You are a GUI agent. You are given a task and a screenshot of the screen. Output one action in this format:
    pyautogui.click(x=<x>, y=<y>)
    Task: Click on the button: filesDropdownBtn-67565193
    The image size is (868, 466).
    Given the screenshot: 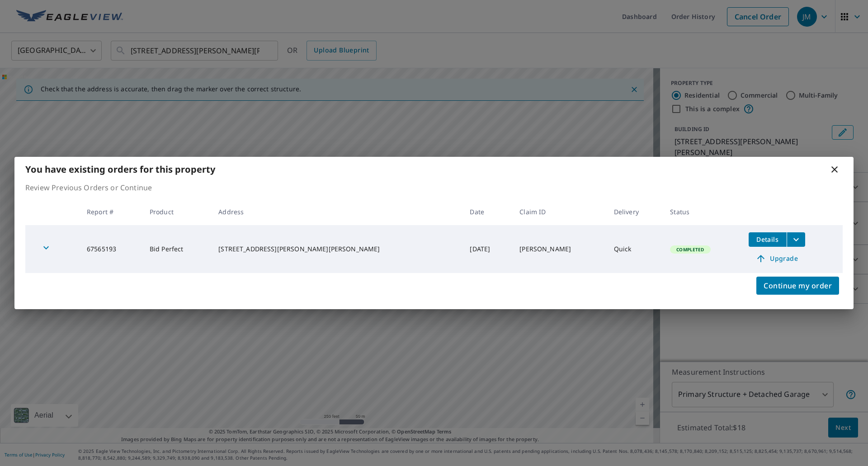 What is the action you would take?
    pyautogui.click(x=795, y=239)
    